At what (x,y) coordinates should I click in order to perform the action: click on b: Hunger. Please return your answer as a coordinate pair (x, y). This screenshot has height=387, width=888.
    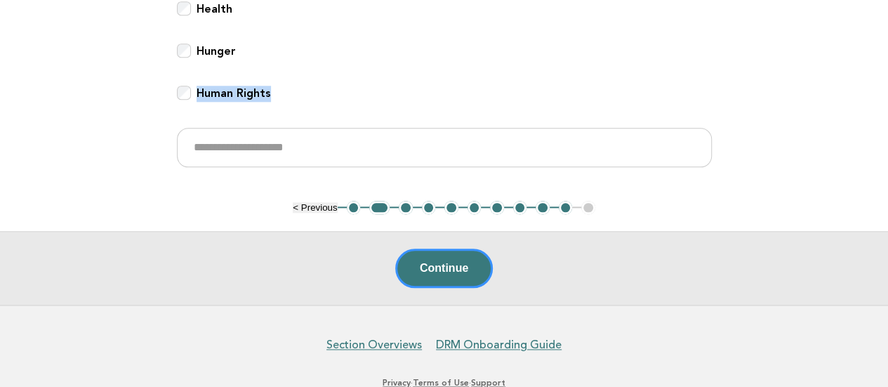
    Looking at the image, I should click on (216, 51).